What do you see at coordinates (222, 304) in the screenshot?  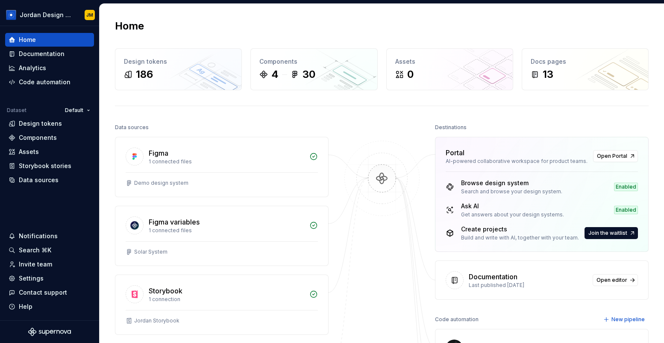 I see `a: Storybook1 connectionJordan Storybook` at bounding box center [222, 304].